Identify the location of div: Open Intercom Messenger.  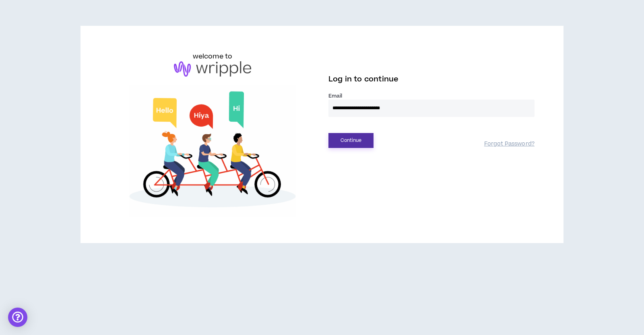
(18, 317).